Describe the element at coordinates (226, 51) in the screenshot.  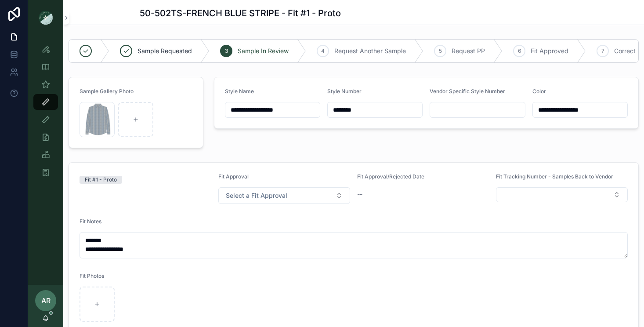
I see `span: 3` at that location.